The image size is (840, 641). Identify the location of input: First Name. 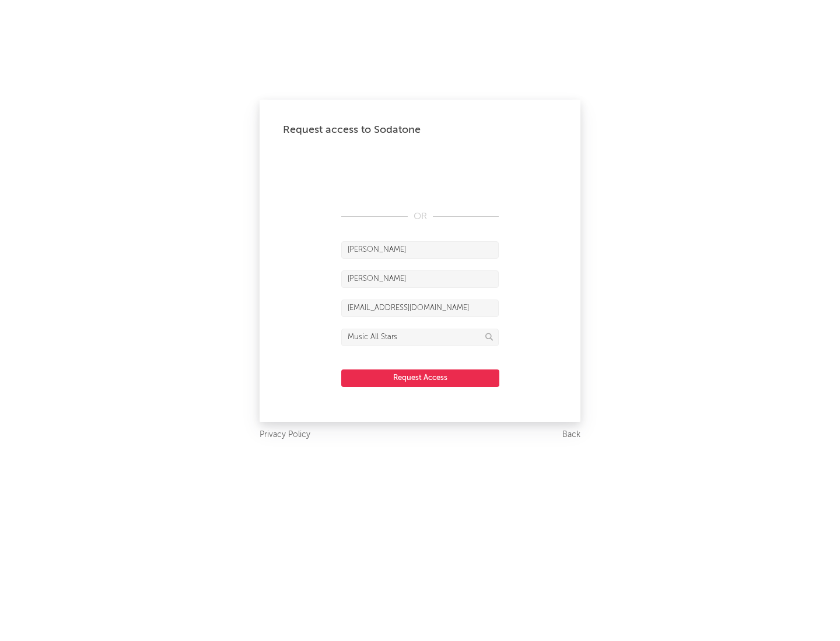
(420, 250).